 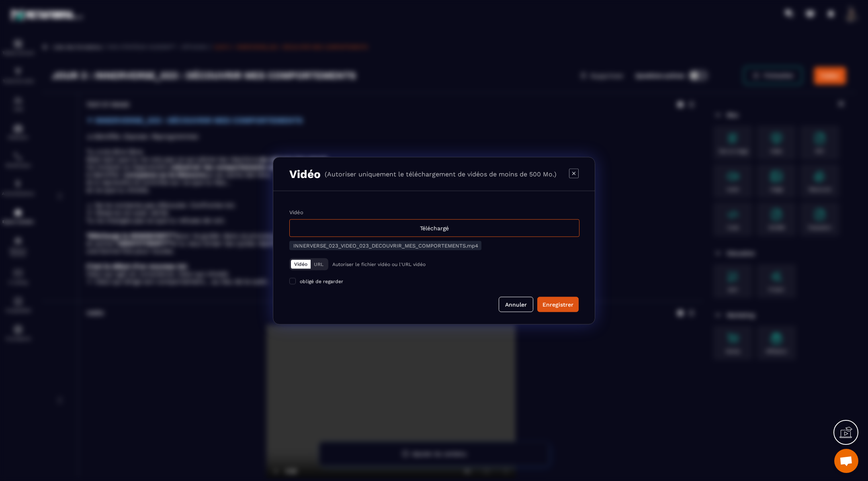 I want to click on button: Enregistrer, so click(x=558, y=304).